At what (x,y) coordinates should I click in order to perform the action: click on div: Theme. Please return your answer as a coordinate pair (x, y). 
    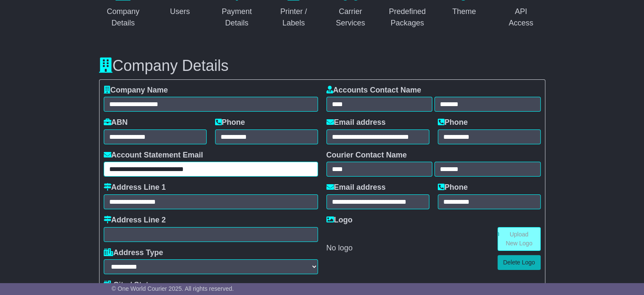
    Looking at the image, I should click on (464, 12).